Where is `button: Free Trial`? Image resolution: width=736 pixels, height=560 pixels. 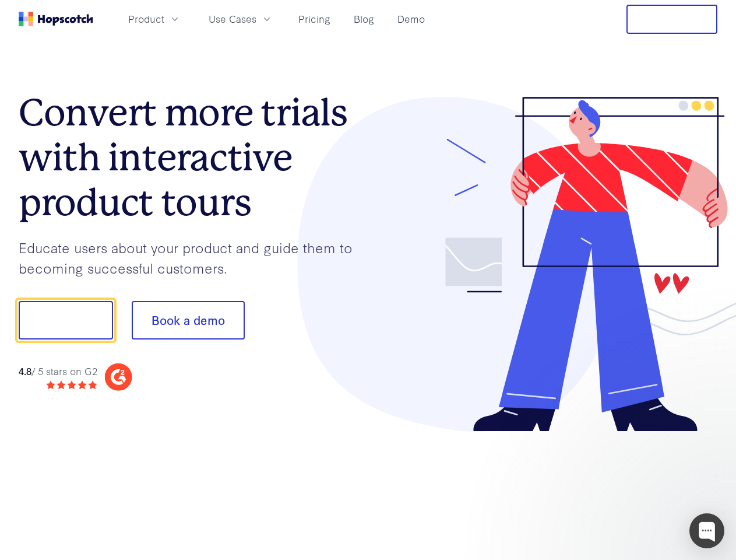
button: Free Trial is located at coordinates (672, 19).